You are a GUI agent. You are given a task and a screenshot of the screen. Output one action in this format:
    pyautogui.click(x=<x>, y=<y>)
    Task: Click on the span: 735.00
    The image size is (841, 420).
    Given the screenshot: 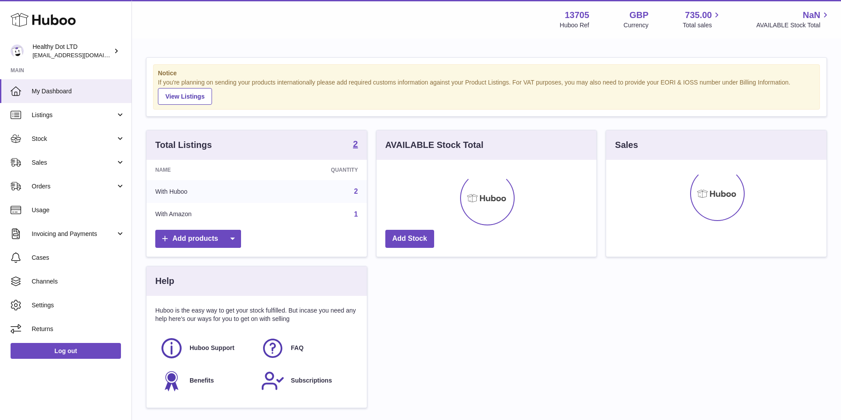 What is the action you would take?
    pyautogui.click(x=698, y=15)
    